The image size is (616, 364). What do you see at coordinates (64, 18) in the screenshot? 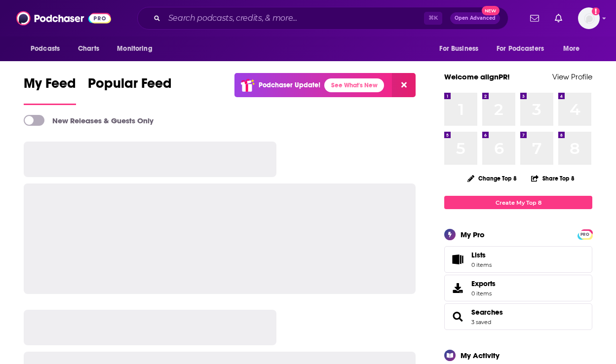
I see `a: Podchaser - Follow, Share and Rate Podcasts` at bounding box center [64, 18].